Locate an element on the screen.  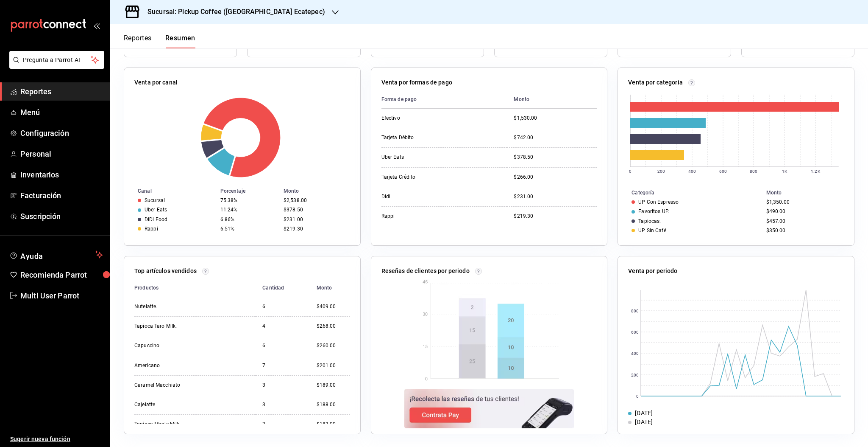
div: Tapioca Taro Milk. is located at coordinates (177, 326).